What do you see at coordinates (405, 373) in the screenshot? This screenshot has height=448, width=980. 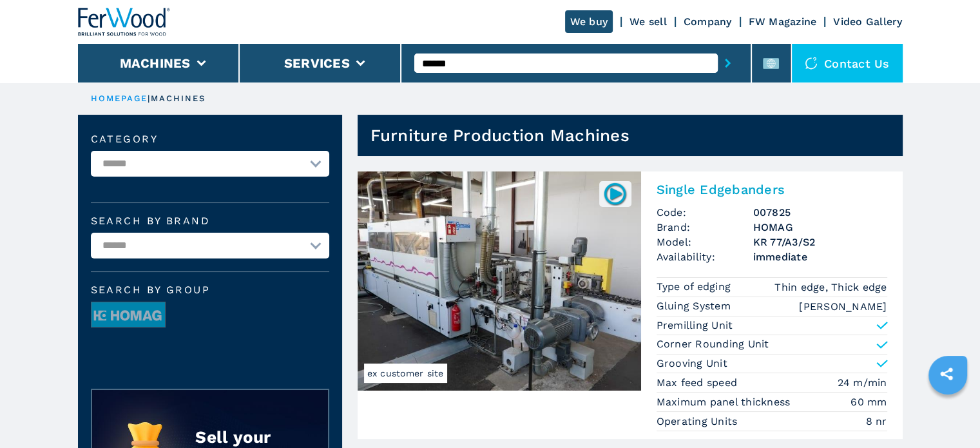 I see `span: ex customer site` at bounding box center [405, 373].